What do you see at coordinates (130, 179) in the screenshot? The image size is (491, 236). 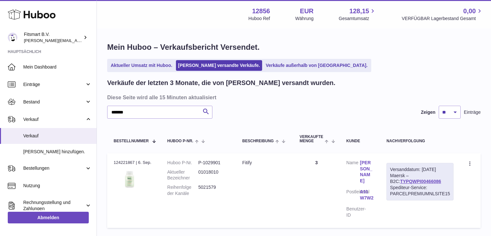 I see `img: 128561739542540.png` at bounding box center [130, 179].